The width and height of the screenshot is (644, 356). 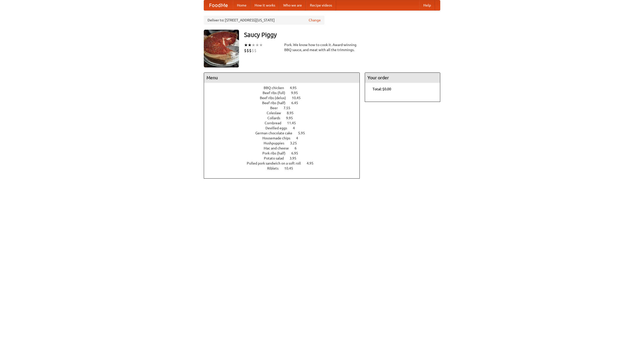 I want to click on a: Home, so click(x=241, y=5).